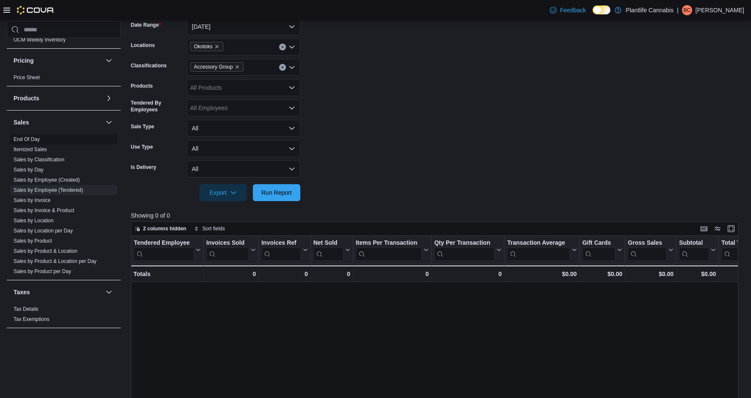 This screenshot has width=751, height=398. Describe the element at coordinates (213, 229) in the screenshot. I see `span: Sort fields` at that location.